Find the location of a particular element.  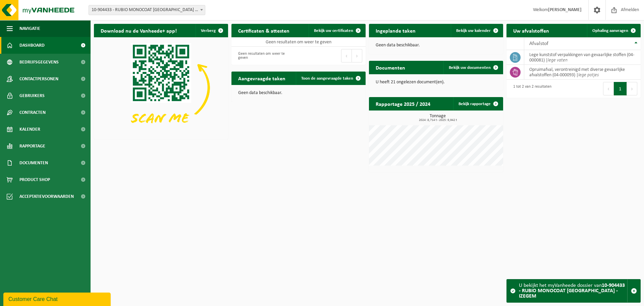

a: Bekijk uw certificaten is located at coordinates (337, 30).